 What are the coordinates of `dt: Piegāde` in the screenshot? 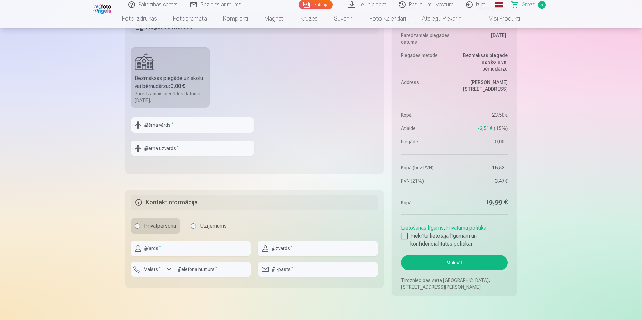 It's located at (426, 142).